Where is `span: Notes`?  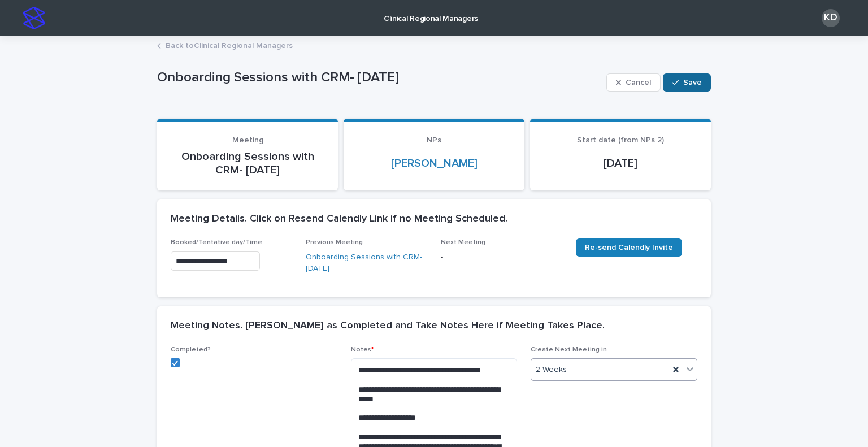 span: Notes is located at coordinates (362, 350).